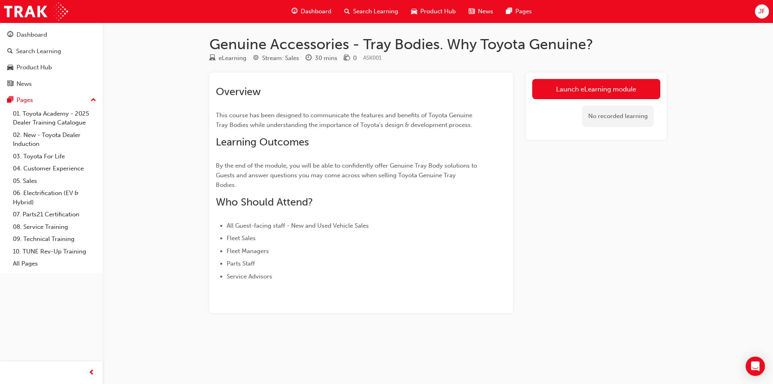  What do you see at coordinates (39, 51) in the screenshot?
I see `div: Search Learning` at bounding box center [39, 51].